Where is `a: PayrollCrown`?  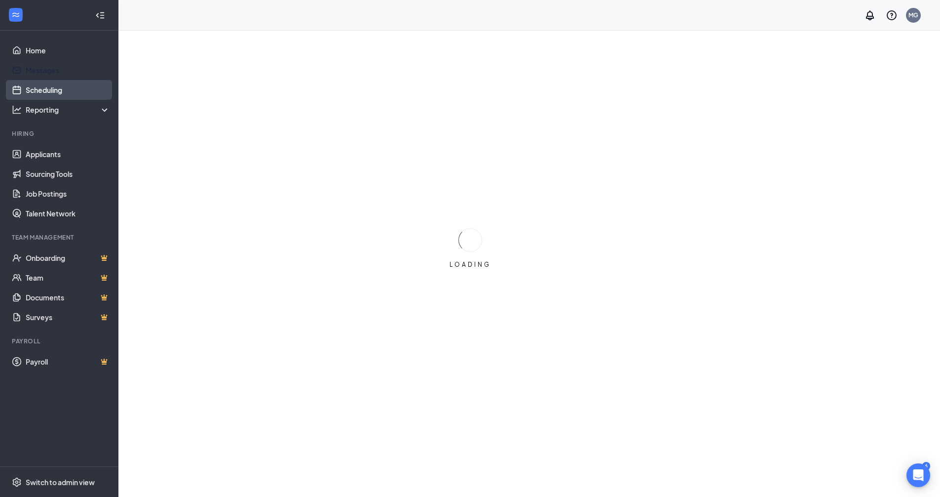
a: PayrollCrown is located at coordinates (68, 361).